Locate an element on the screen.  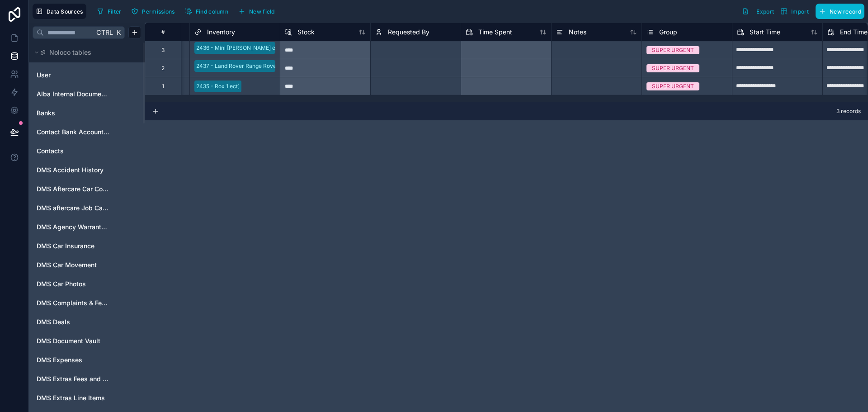
a: DMS Car Insurance is located at coordinates (73, 246).